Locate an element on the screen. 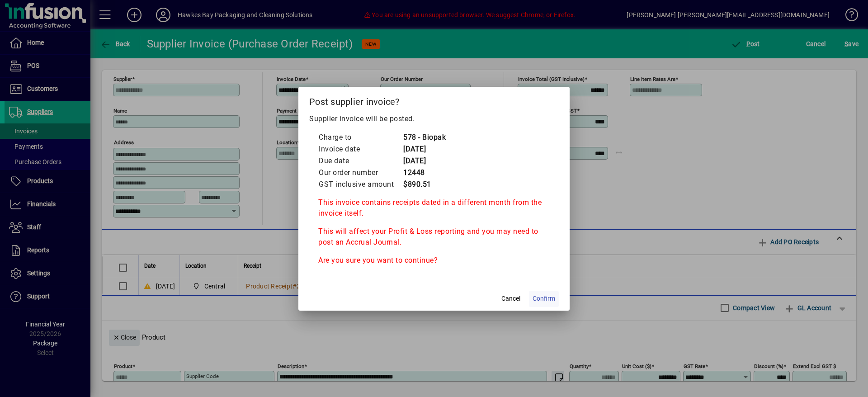 Image resolution: width=868 pixels, height=397 pixels. span: Confirm is located at coordinates (544, 299).